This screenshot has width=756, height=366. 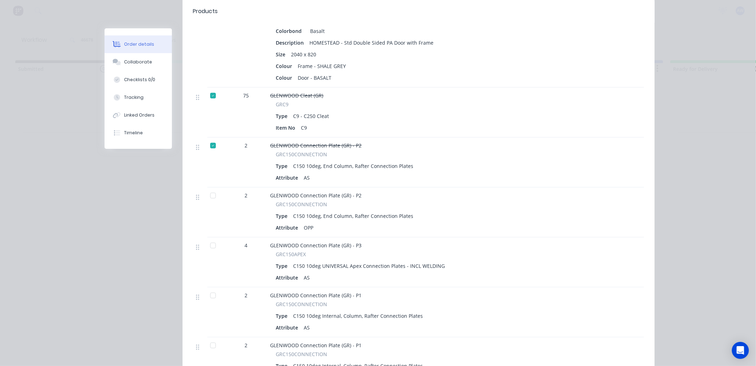 What do you see at coordinates (139, 115) in the screenshot?
I see `div: Linked Orders` at bounding box center [139, 115].